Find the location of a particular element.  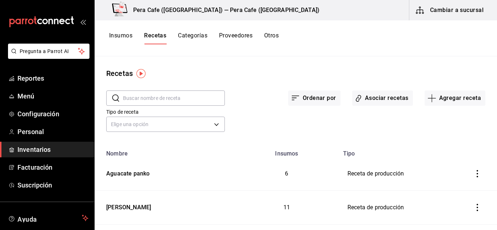

span: Inventarios is located at coordinates (53, 150).